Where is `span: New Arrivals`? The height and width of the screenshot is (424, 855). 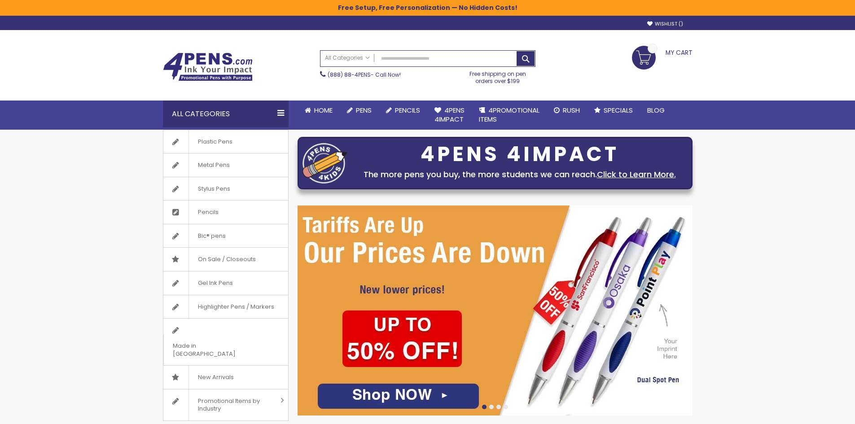
span: New Arrivals is located at coordinates (215, 377).